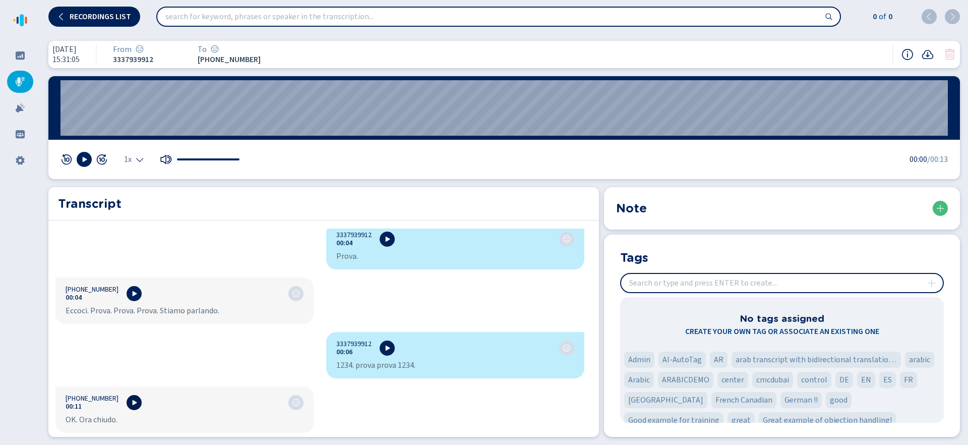 The width and height of the screenshot is (968, 445). What do you see at coordinates (185, 419) in the screenshot?
I see `div: OK. Ora chiudo.` at bounding box center [185, 419].